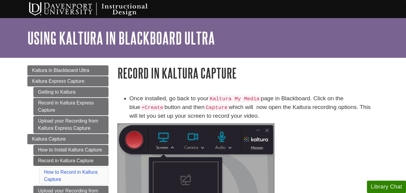 The width and height of the screenshot is (406, 193). I want to click on a: Record in Kaltura Express Capture, so click(71, 106).